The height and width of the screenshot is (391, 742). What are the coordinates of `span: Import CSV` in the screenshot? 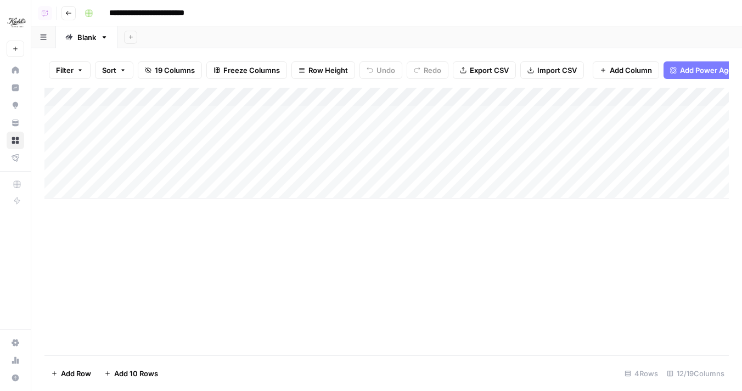 It's located at (557, 70).